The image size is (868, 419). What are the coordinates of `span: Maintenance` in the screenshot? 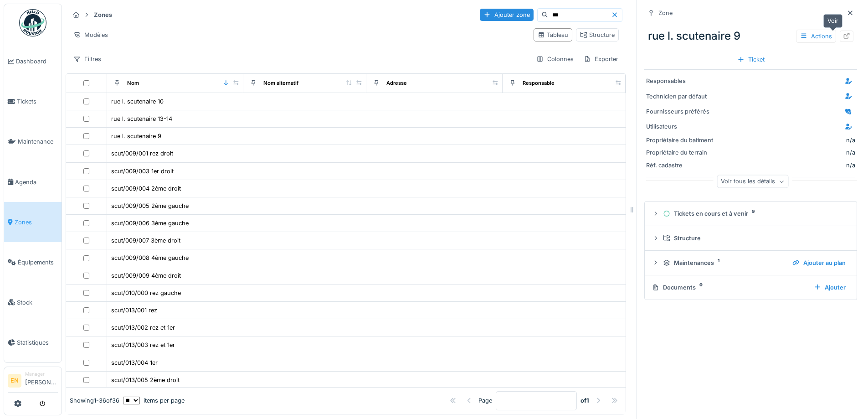 It's located at (38, 141).